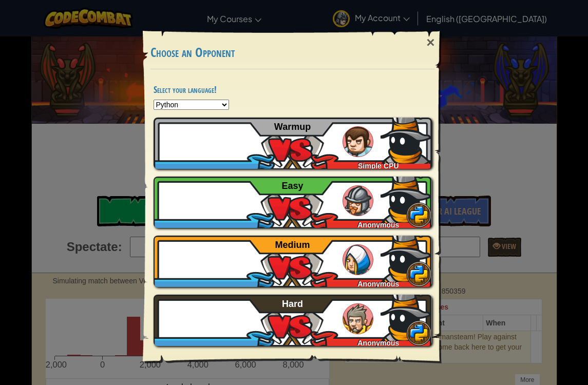  Describe the element at coordinates (358, 319) in the screenshot. I see `img: humans_ladder_hard.png` at that location.